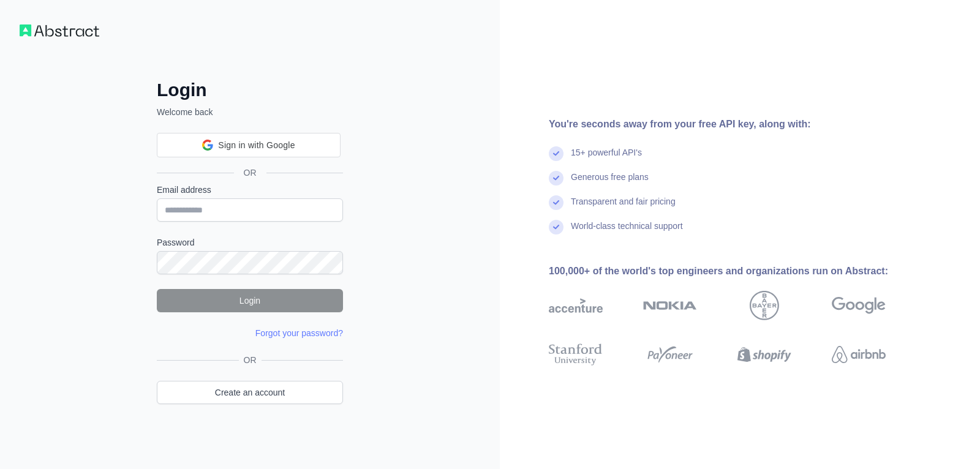  I want to click on div: Transparent and fair pricing, so click(622, 207).